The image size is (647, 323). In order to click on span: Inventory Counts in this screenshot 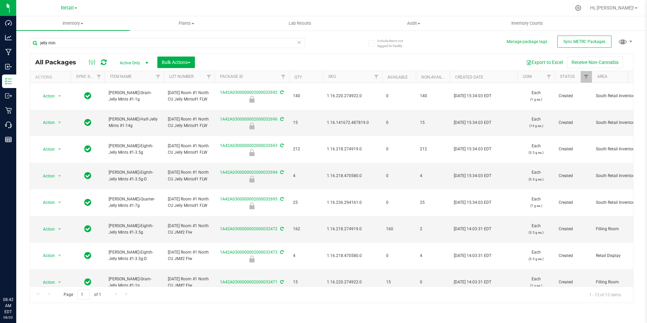, I will do `click(528, 23)`.